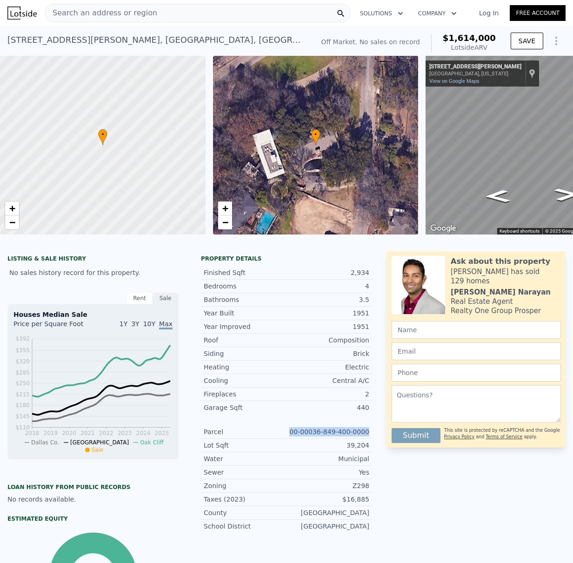  What do you see at coordinates (135, 324) in the screenshot?
I see `span: 3Y` at bounding box center [135, 324].